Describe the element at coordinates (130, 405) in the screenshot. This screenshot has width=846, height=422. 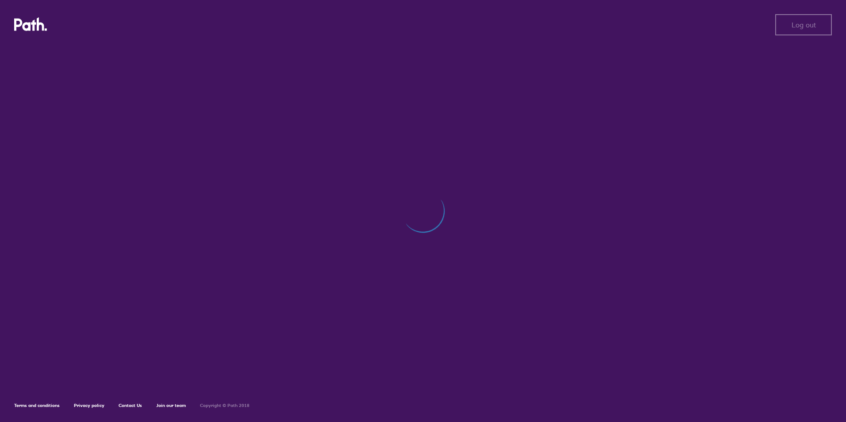
I see `a: Contact Us` at that location.